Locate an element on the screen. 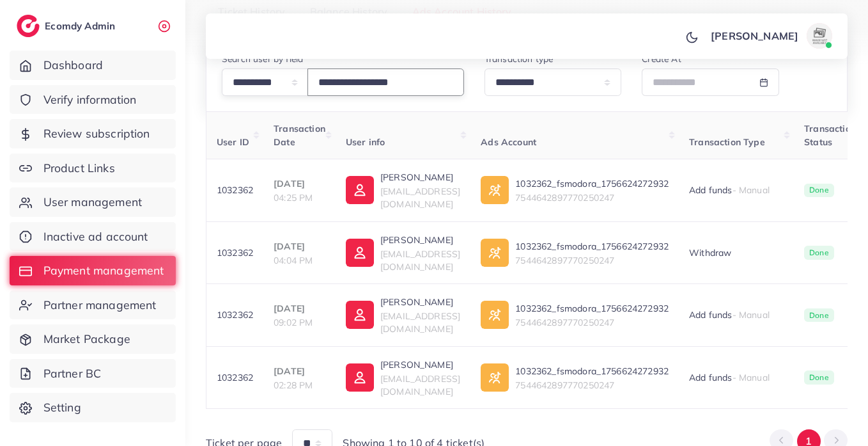 The image size is (868, 446). a: Payment management is located at coordinates (93, 270).